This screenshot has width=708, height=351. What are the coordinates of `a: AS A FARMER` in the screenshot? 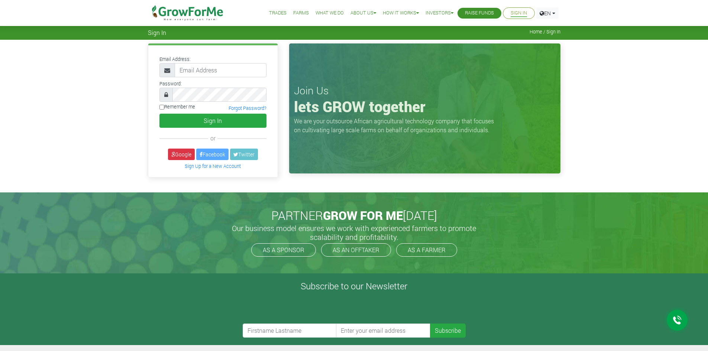 It's located at (427, 250).